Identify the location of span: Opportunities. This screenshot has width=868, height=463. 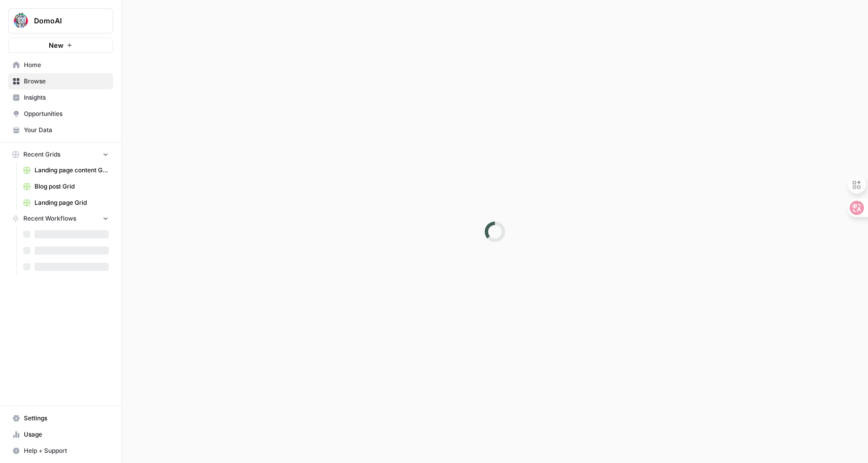
(66, 114).